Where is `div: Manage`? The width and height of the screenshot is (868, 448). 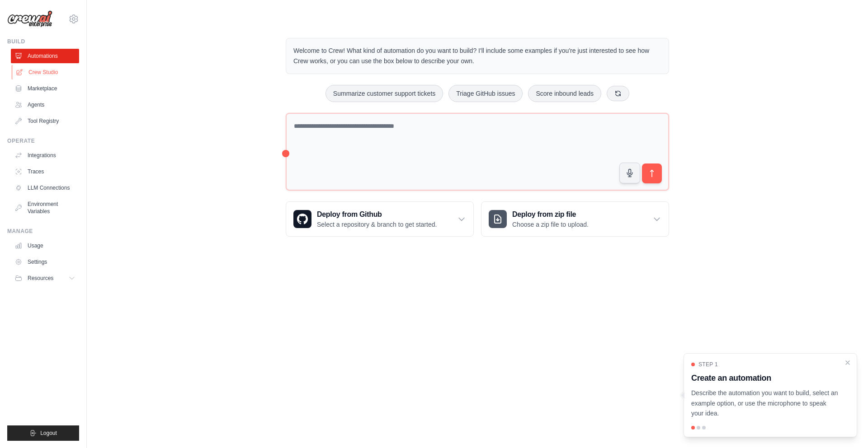 div: Manage is located at coordinates (43, 232).